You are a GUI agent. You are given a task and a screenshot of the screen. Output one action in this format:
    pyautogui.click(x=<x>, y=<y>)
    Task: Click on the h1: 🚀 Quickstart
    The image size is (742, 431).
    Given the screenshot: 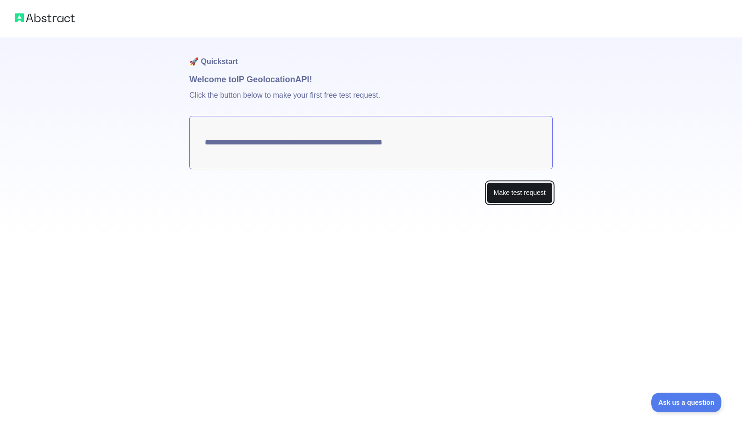 What is the action you would take?
    pyautogui.click(x=371, y=55)
    